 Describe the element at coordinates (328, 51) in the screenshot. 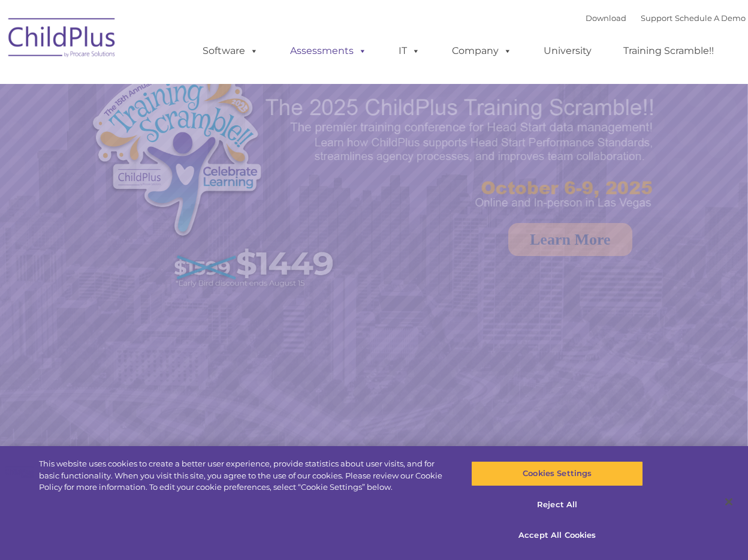

I see `a: Assessments` at that location.